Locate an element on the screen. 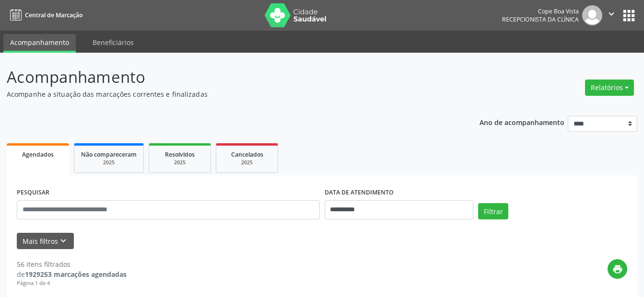 This screenshot has width=644, height=297. div: Página 1 de 4 is located at coordinates (72, 283).